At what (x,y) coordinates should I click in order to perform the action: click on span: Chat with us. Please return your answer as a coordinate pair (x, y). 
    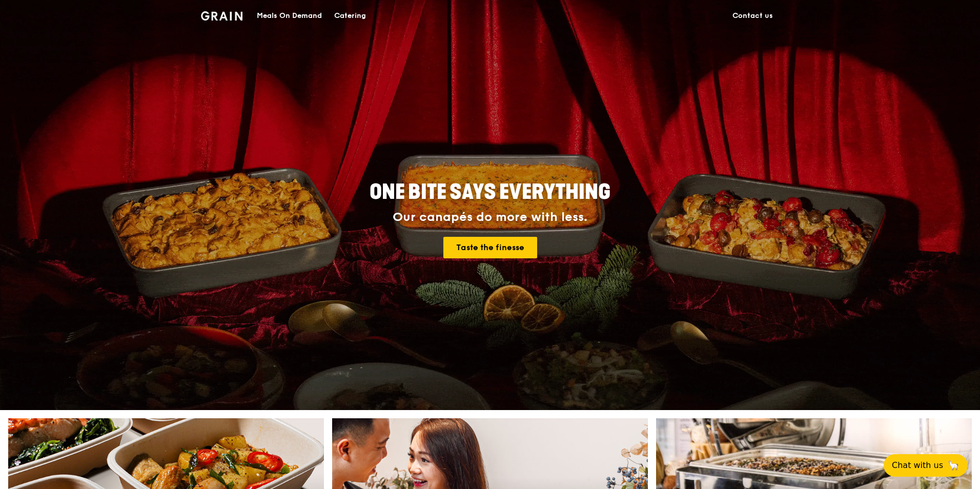
    Looking at the image, I should click on (917, 466).